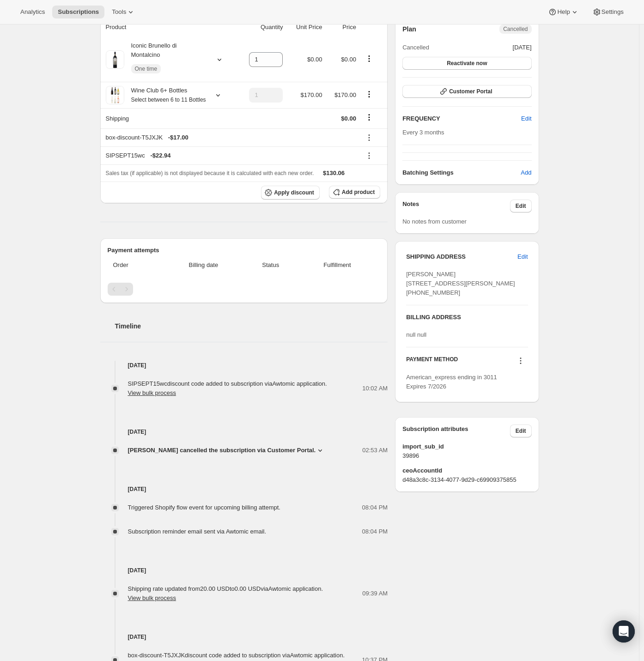 The width and height of the screenshot is (644, 661). I want to click on span: Help, so click(563, 12).